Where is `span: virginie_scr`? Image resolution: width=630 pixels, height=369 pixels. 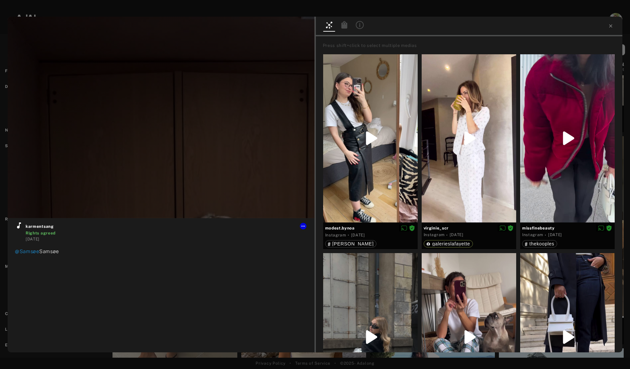 span: virginie_scr is located at coordinates (469, 228).